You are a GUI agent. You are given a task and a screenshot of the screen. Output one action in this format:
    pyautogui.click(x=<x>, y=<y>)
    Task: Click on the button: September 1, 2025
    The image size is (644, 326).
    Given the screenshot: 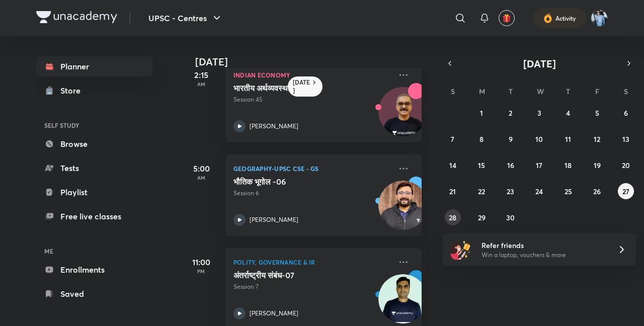 What is the action you would take?
    pyautogui.click(x=482, y=112)
    